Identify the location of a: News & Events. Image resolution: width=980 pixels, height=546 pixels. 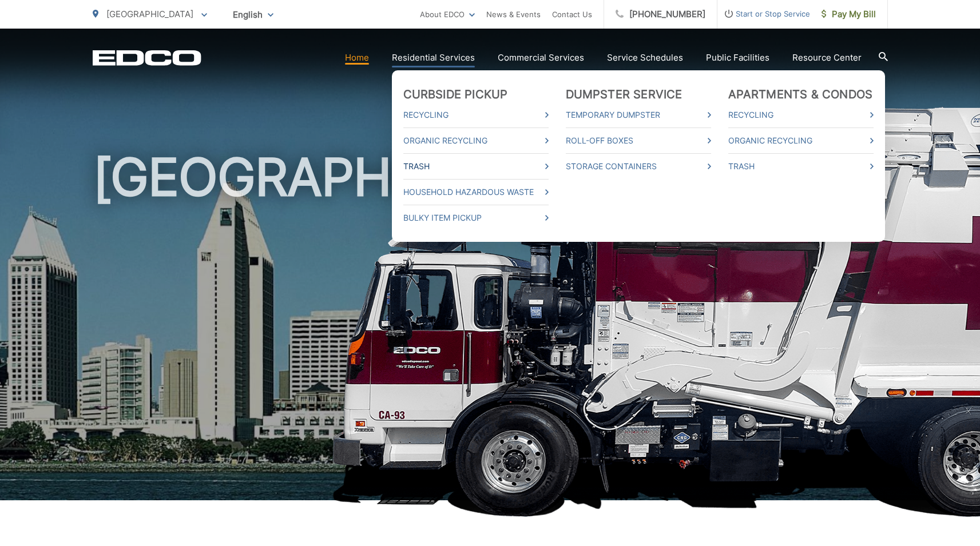
(513, 15).